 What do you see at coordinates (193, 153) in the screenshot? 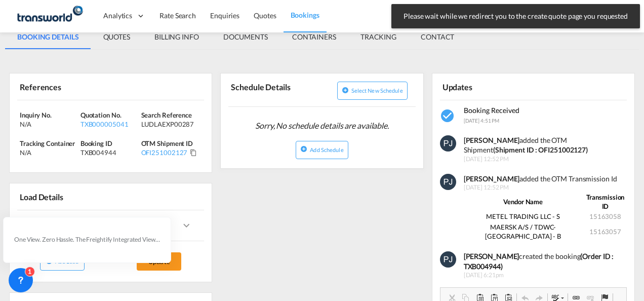
I see `md-icon: Click to Copy` at bounding box center [193, 153].